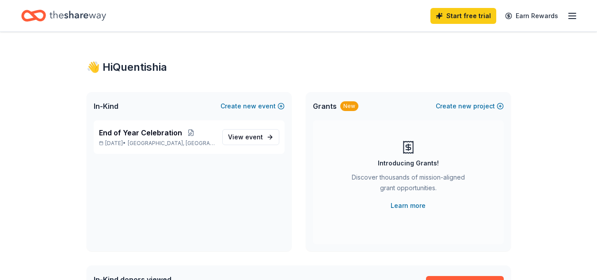  Describe the element at coordinates (106, 106) in the screenshot. I see `span: In-Kind` at that location.